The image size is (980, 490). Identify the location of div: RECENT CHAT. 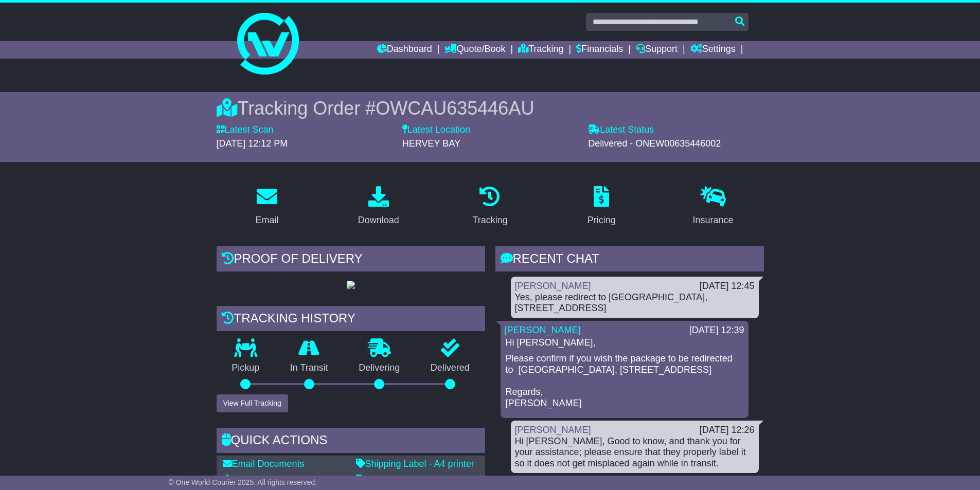
(630, 260).